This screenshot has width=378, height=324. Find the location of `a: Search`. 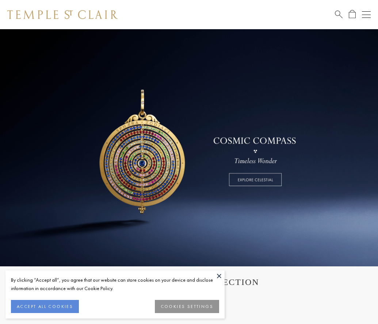

a: Search is located at coordinates (338, 14).